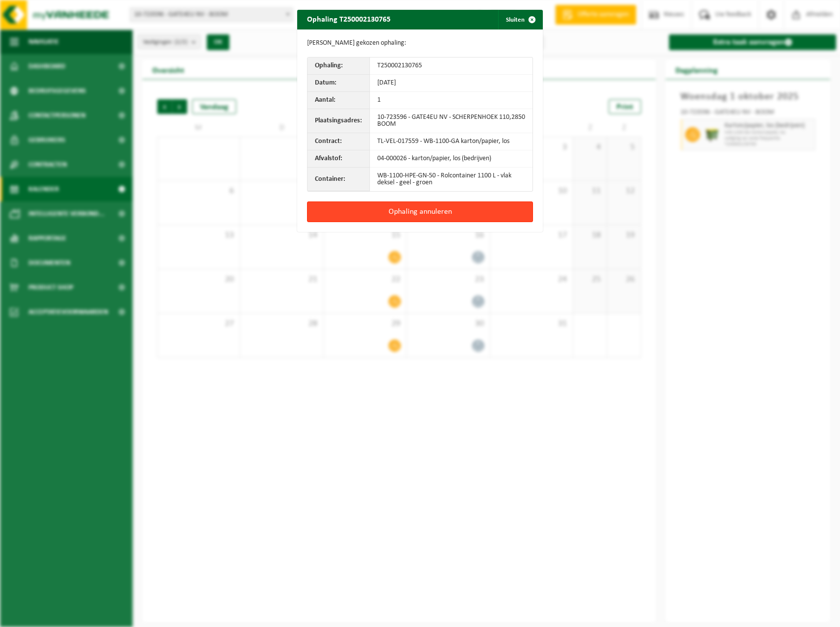  Describe the element at coordinates (338, 142) in the screenshot. I see `th: Contract:` at that location.